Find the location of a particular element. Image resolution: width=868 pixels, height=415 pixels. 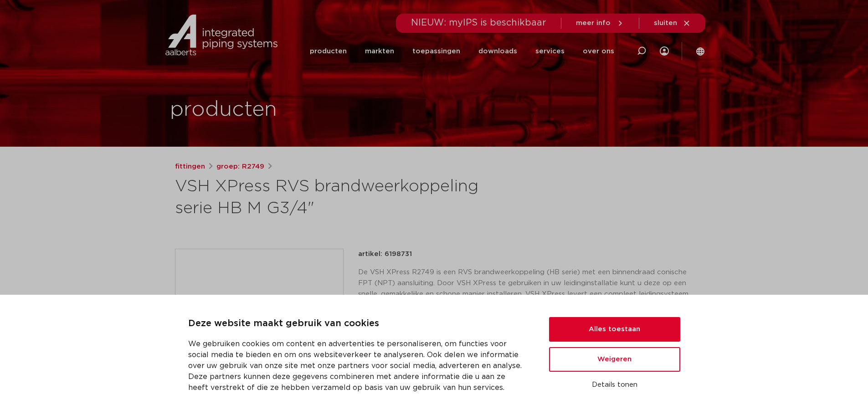

nav: Menu is located at coordinates (462, 51).